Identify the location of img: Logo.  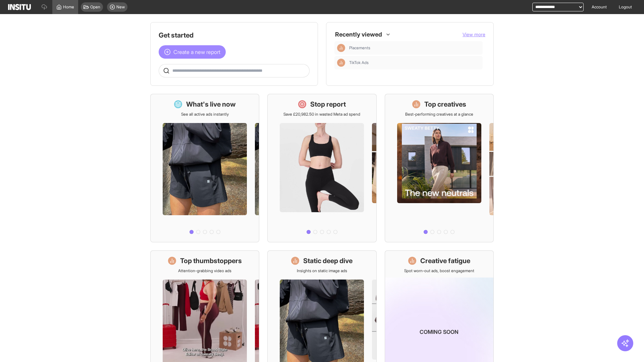
(20, 7).